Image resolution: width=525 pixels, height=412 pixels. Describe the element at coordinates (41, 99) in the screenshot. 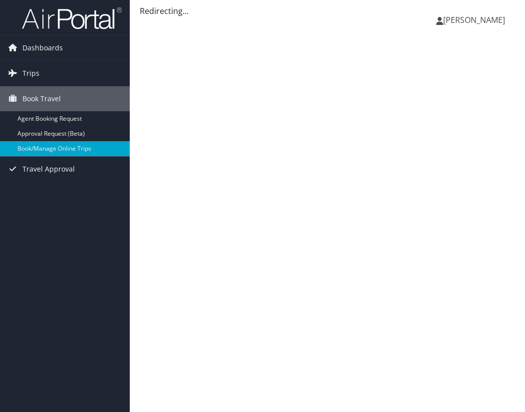

I see `span: Book Travel` at that location.